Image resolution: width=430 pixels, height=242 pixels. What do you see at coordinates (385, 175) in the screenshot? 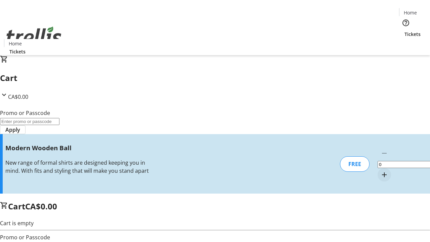
I see `button: Increment by one` at bounding box center [385, 175].